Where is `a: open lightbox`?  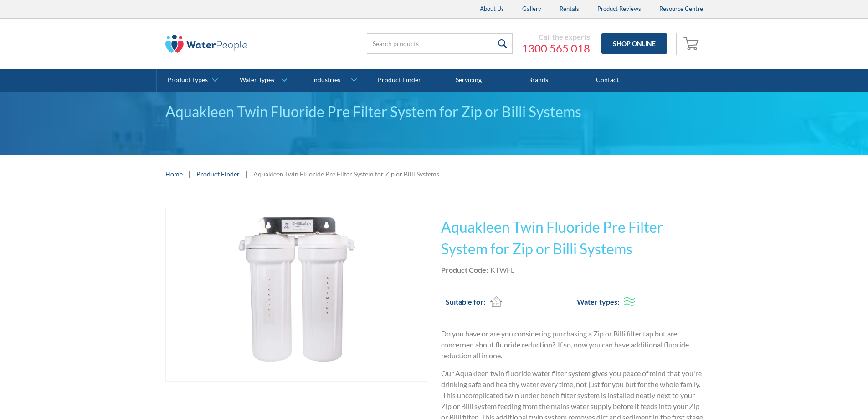
a: open lightbox is located at coordinates (296, 294).